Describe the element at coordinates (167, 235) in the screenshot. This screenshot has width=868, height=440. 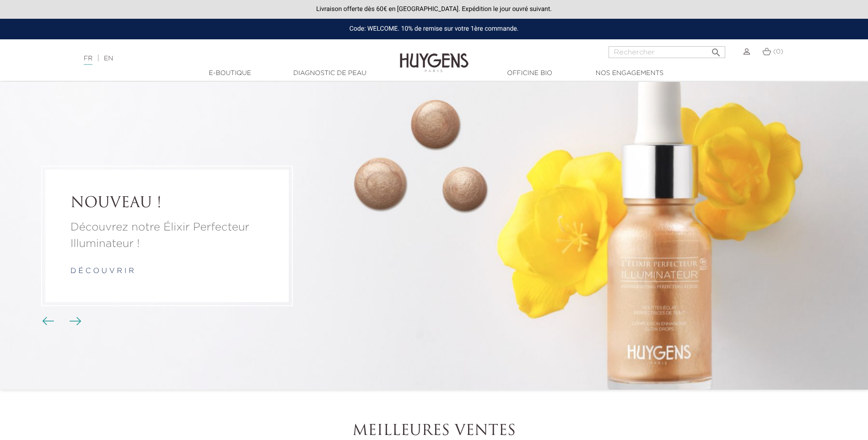
I see `a: Découvrez notre Élixir Perfecteur Illuminateur !` at that location.